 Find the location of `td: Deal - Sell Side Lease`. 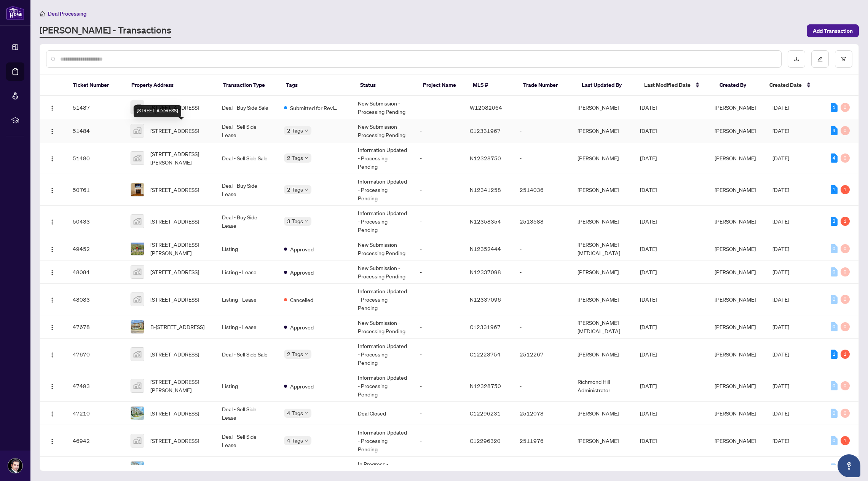

td: Deal - Sell Side Lease is located at coordinates (247, 131).